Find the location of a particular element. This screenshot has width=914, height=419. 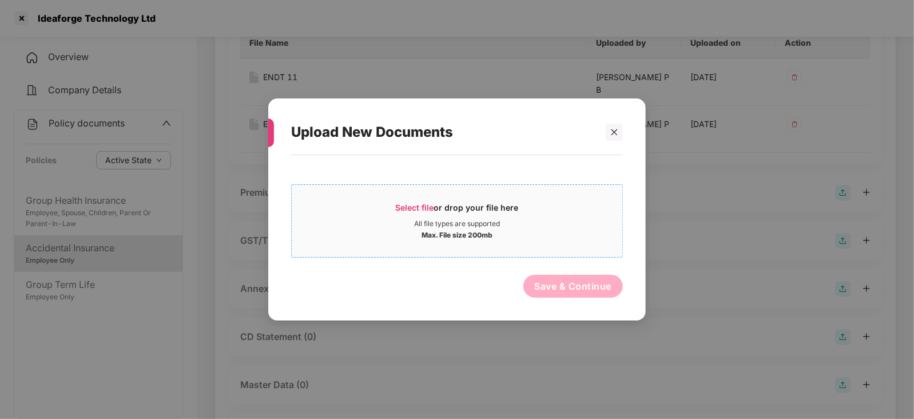

div: Max. File size 200mb is located at coordinates (457, 234).